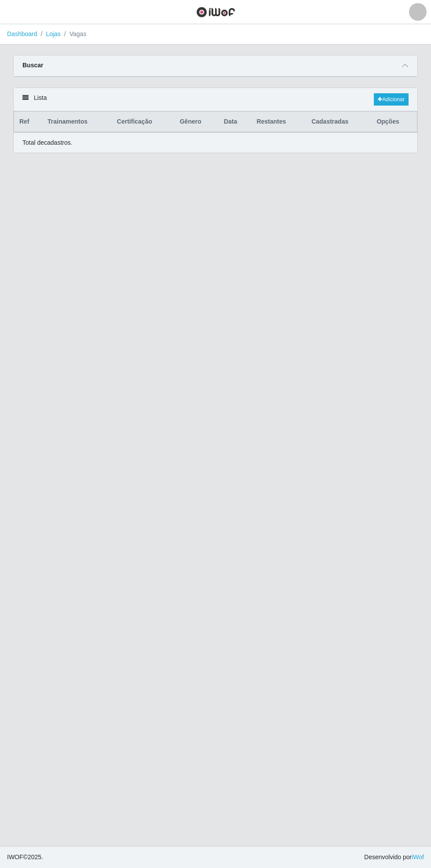 The image size is (431, 868). What do you see at coordinates (15, 857) in the screenshot?
I see `span: IWOF` at bounding box center [15, 857].